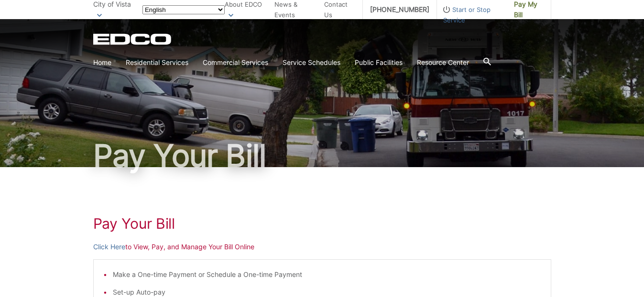 The width and height of the screenshot is (644, 297). Describe the element at coordinates (109, 247) in the screenshot. I see `a: Click Here` at that location.